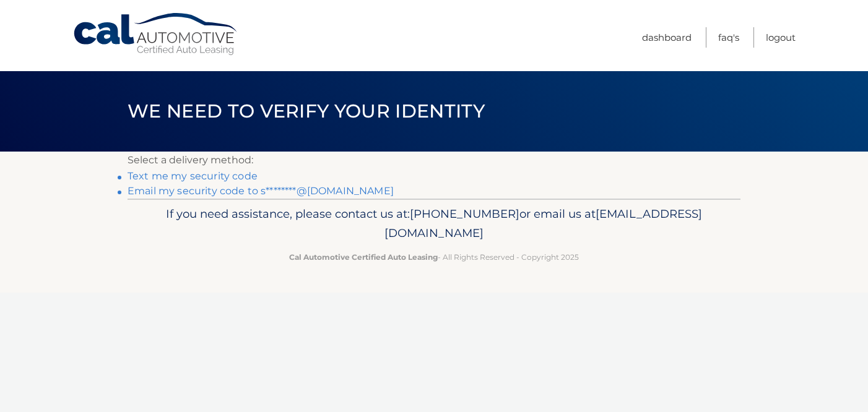 This screenshot has height=412, width=868. What do you see at coordinates (156, 34) in the screenshot?
I see `a: Cal Automotive` at bounding box center [156, 34].